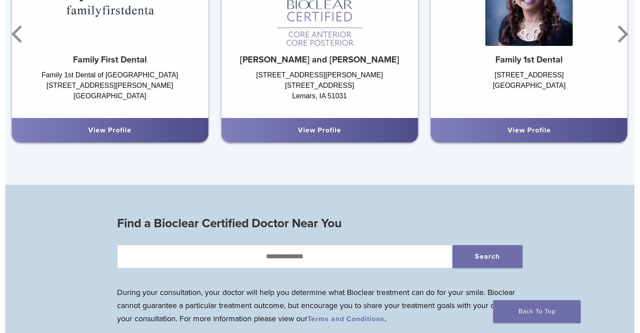 The width and height of the screenshot is (640, 333). I want to click on strong: Family 1st Dental, so click(529, 60).